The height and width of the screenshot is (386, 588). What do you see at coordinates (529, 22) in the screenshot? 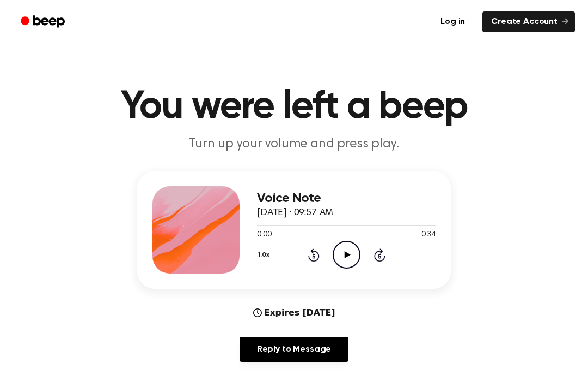
I see `a: Create Account` at bounding box center [529, 22].